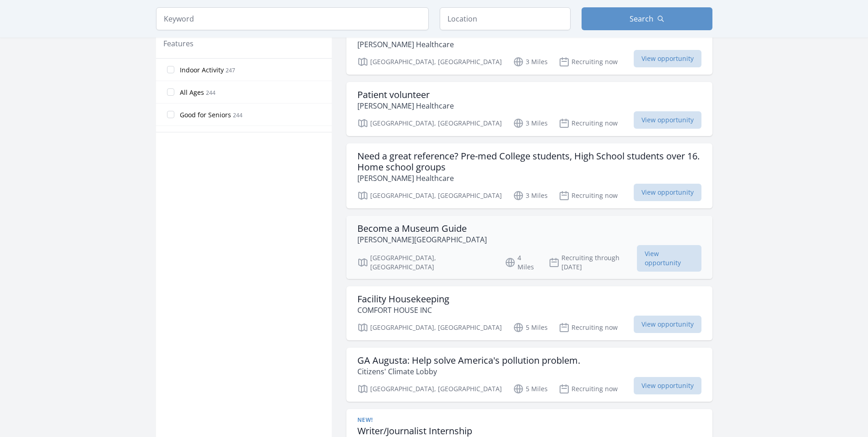  What do you see at coordinates (230, 70) in the screenshot?
I see `span: 247` at bounding box center [230, 70].